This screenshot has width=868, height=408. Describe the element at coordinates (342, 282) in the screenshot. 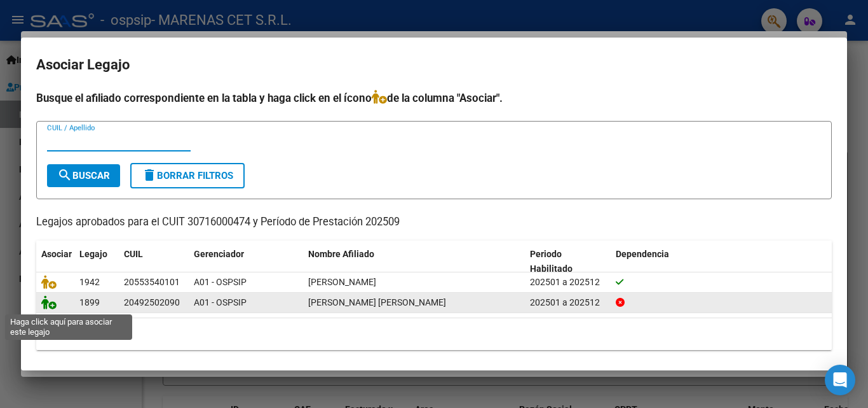

I see `span: ORELLANA LUCAS IAN` at that location.